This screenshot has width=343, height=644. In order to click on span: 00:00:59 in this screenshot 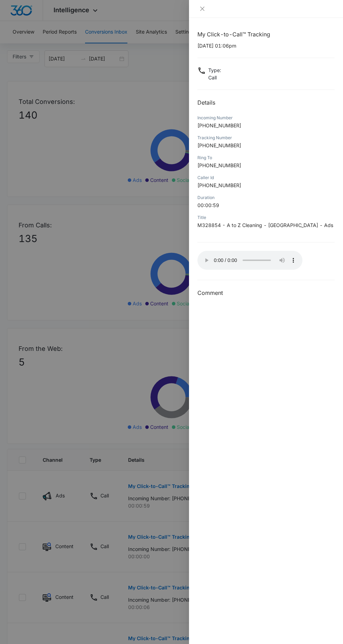, I will do `click(208, 205)`.